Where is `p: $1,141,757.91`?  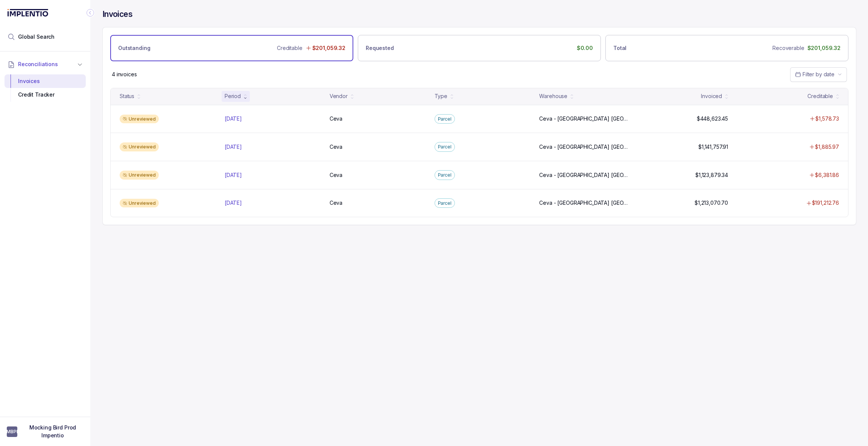 p: $1,141,757.91 is located at coordinates (713, 147).